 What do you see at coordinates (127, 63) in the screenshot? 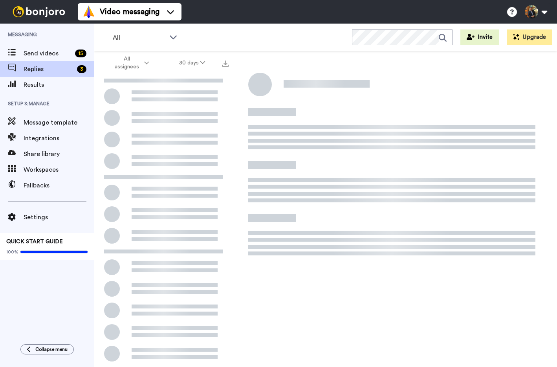
I see `span: All assignees` at bounding box center [127, 63].